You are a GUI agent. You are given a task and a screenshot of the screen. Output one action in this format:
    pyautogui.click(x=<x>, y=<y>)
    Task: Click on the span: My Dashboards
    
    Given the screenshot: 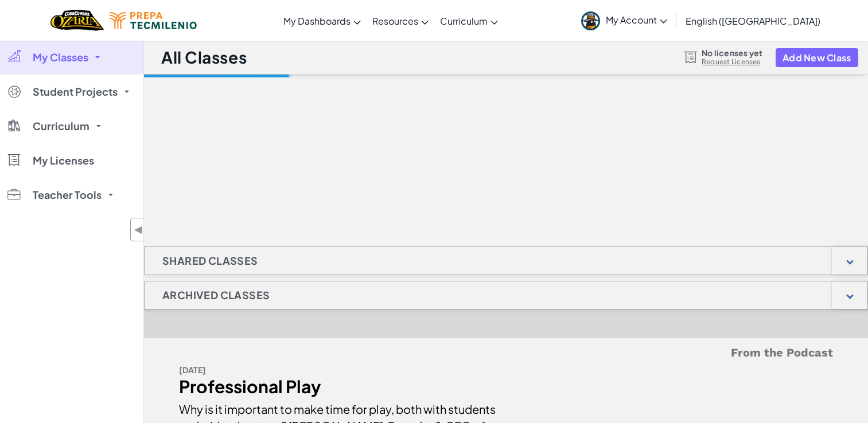 What is the action you would take?
    pyautogui.click(x=317, y=21)
    